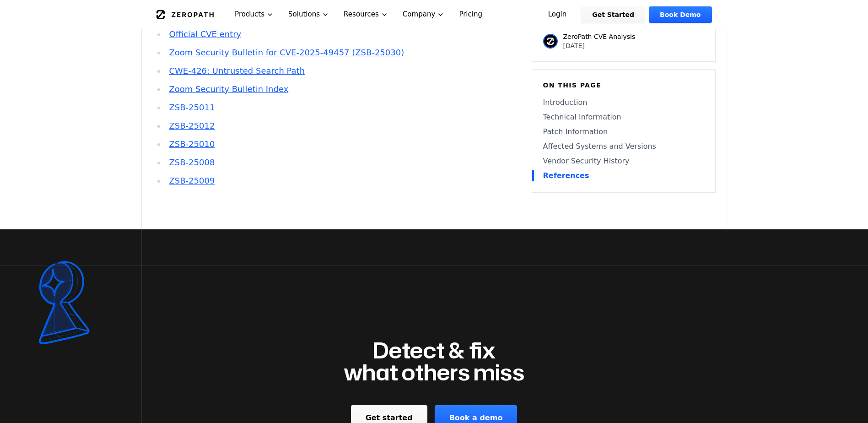 Image resolution: width=868 pixels, height=423 pixels. Describe the element at coordinates (192, 144) in the screenshot. I see `a: ZSB-25010` at that location.